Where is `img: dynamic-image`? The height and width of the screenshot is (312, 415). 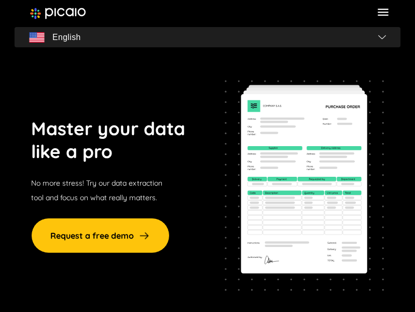
img: dynamic-image is located at coordinates (305, 185).